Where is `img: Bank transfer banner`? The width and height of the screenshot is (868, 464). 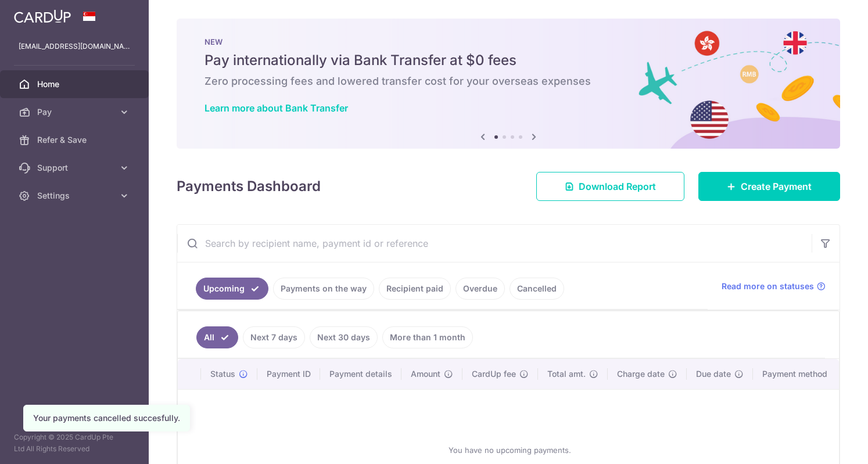
img: Bank transfer banner is located at coordinates (508, 84).